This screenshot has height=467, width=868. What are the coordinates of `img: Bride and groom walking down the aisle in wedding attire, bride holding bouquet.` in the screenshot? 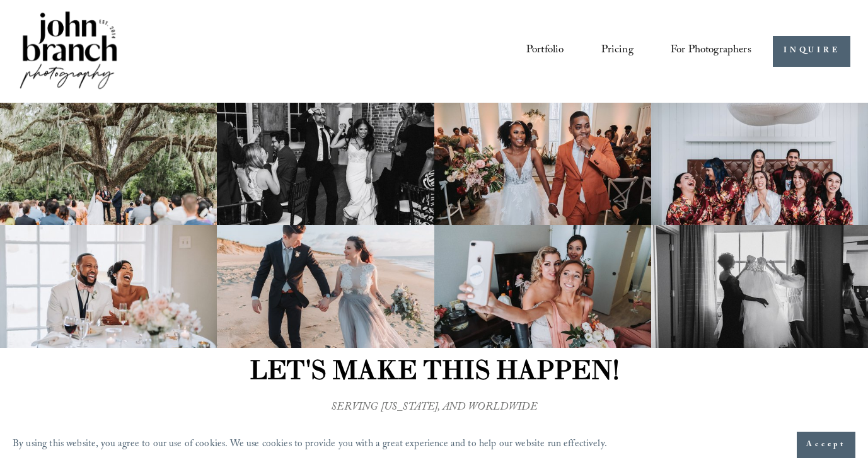 It's located at (543, 164).